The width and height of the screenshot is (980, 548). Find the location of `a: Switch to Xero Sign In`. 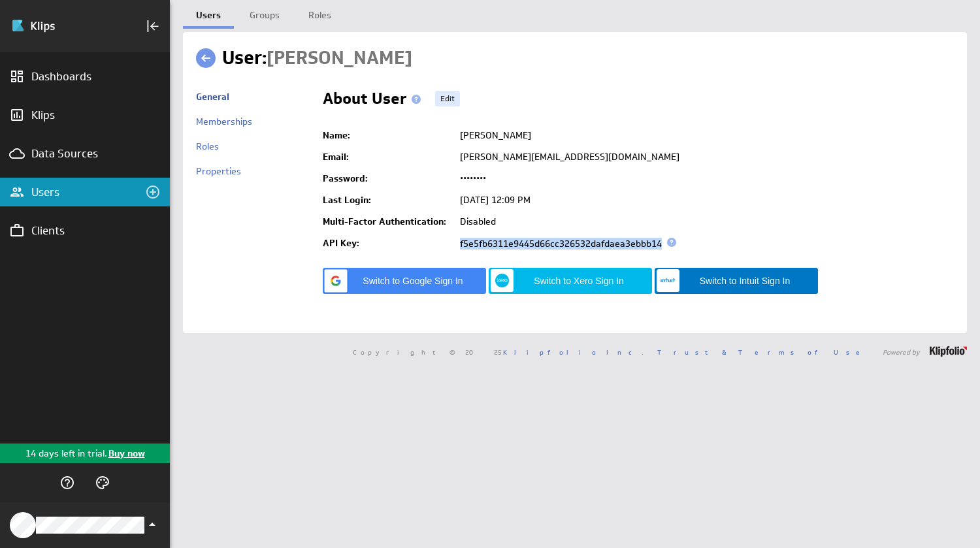

a: Switch to Xero Sign In is located at coordinates (570, 281).